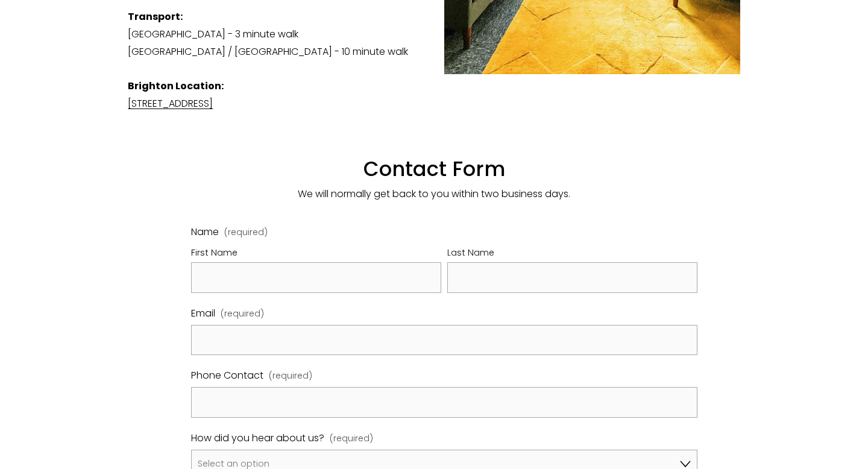 The width and height of the screenshot is (868, 469). Describe the element at coordinates (434, 157) in the screenshot. I see `h1: Contact Form` at that location.